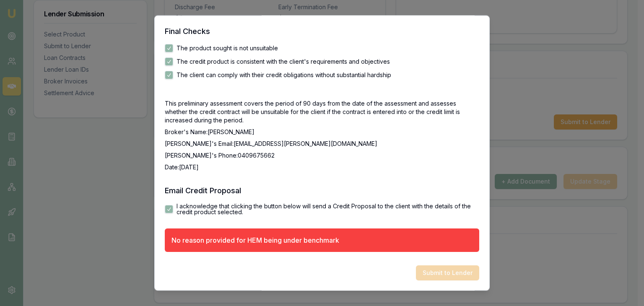  I want to click on h3: Email Credit Proposal, so click(322, 191).